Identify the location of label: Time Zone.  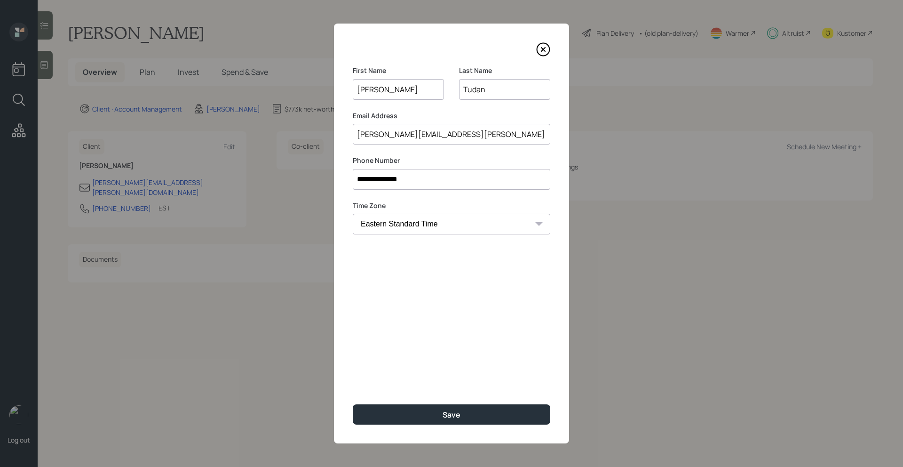
(451, 206).